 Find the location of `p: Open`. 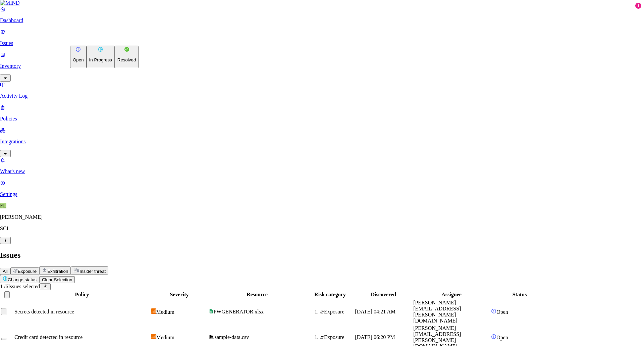

p: Open is located at coordinates (78, 60).